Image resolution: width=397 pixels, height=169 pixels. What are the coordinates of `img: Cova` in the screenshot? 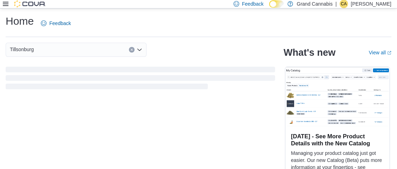 It's located at (30, 4).